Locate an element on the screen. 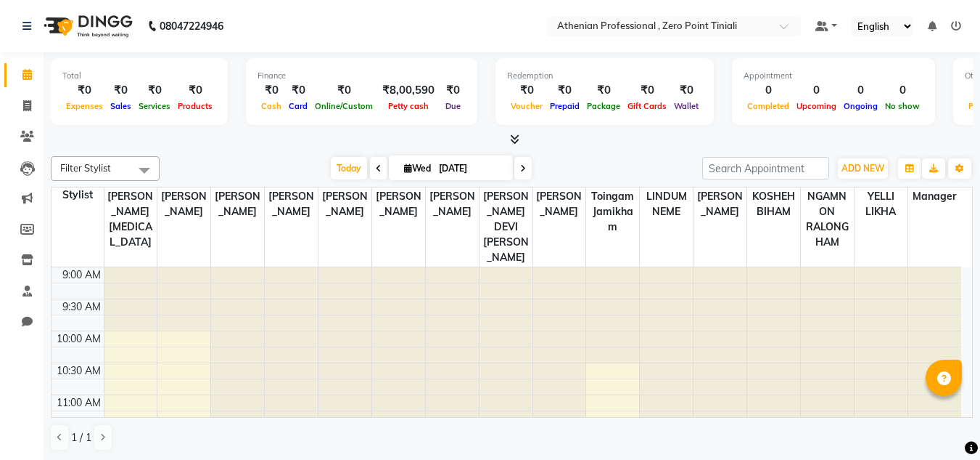  div: Finance is located at coordinates (362, 75).